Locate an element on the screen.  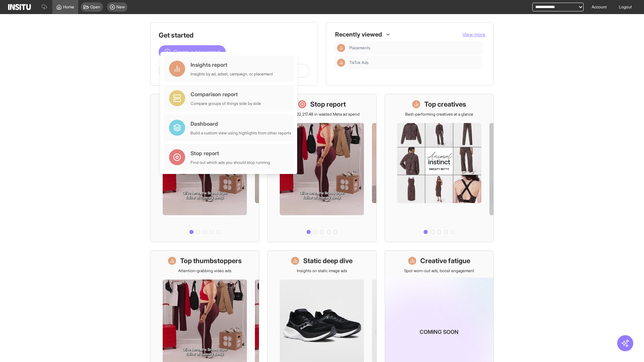
div: Comparison report is located at coordinates (226, 94).